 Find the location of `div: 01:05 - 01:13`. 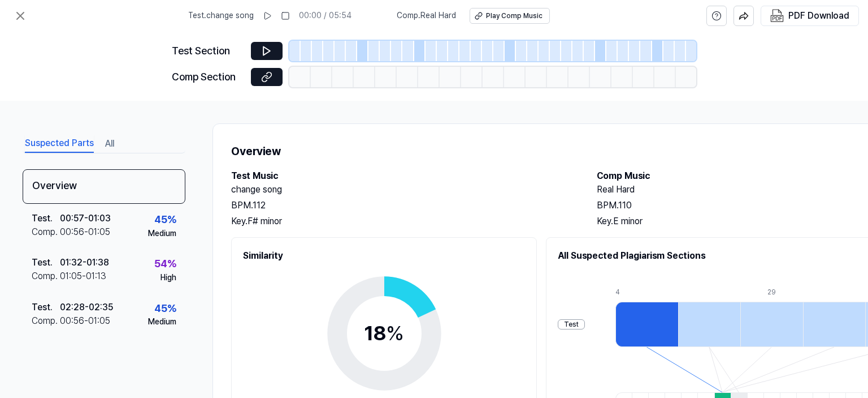

div: 01:05 - 01:13 is located at coordinates (83, 276).